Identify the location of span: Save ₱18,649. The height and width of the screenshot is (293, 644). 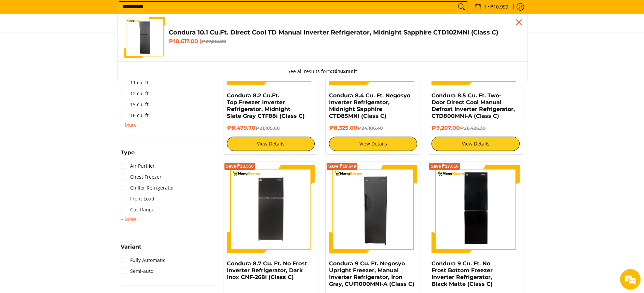
(342, 166).